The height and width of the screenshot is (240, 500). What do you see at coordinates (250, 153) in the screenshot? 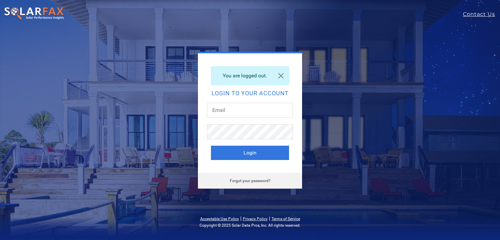
I see `button: Login` at bounding box center [250, 153].